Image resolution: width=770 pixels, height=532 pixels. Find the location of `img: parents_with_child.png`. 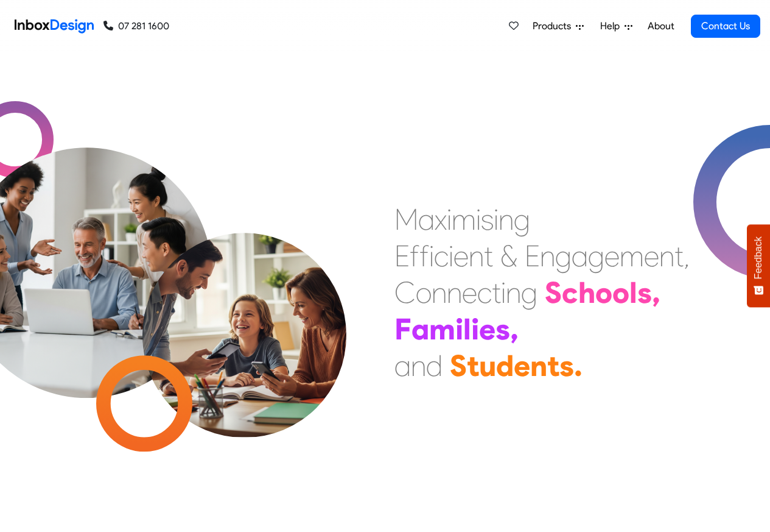

img: parents_with_child.png is located at coordinates (244, 309).